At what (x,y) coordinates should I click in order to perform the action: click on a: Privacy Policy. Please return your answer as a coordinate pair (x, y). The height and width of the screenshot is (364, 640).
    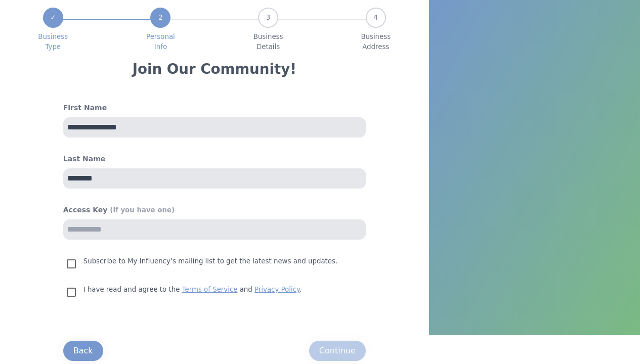
    Looking at the image, I should click on (276, 289).